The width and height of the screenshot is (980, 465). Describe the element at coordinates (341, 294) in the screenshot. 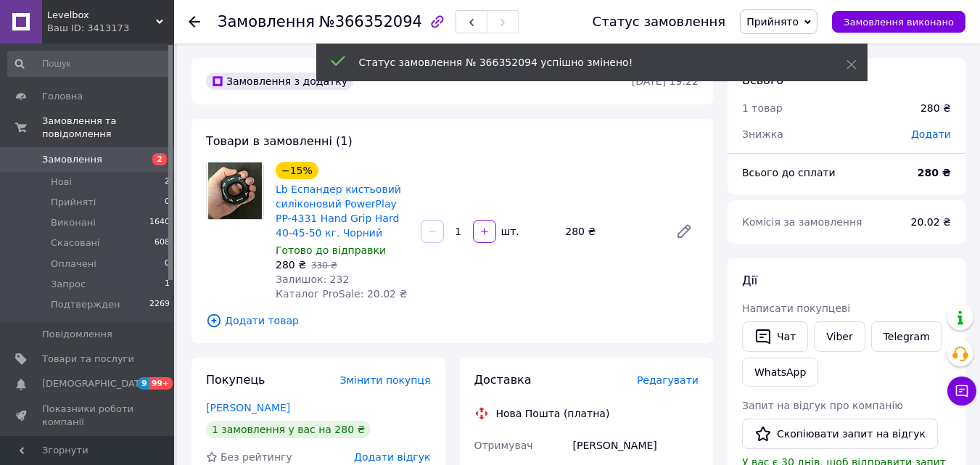

I see `span: Каталог ProSale: 20.02 ₴` at that location.